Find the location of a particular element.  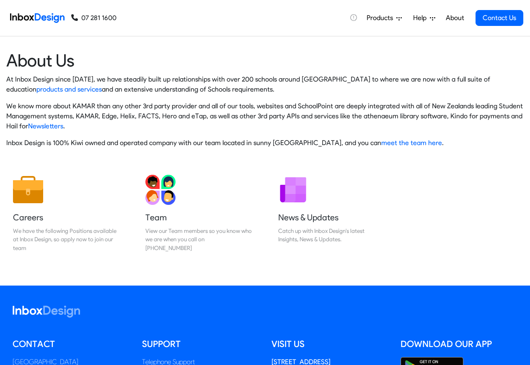

img: 2022_01_12_icon_newsletter.svg is located at coordinates (293, 190).